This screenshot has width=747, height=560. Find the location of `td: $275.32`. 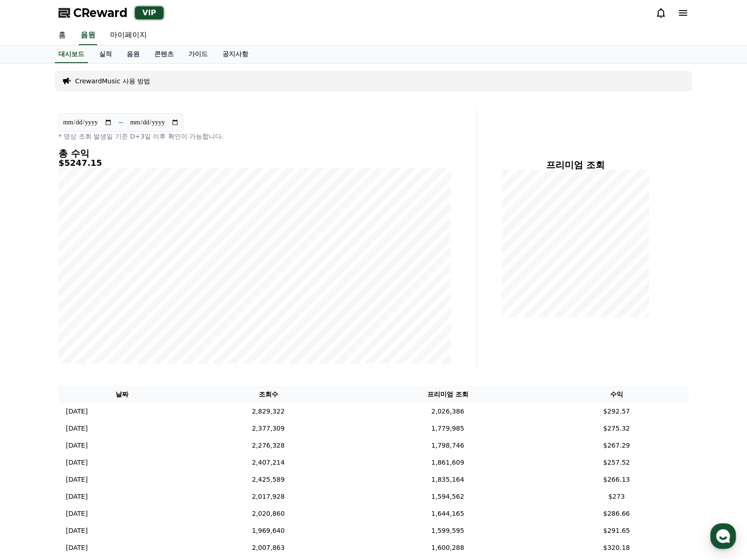

td: $275.32 is located at coordinates (616, 429).